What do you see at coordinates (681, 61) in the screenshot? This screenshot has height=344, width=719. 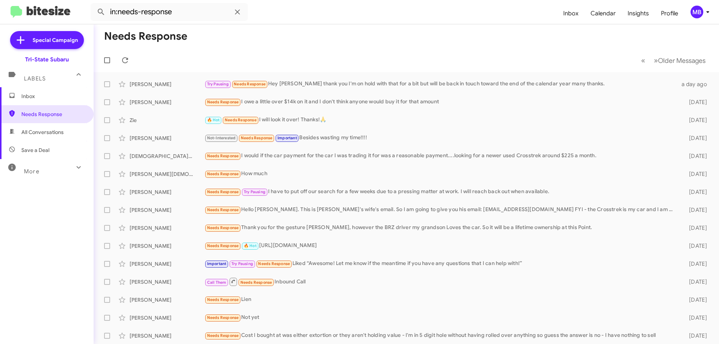 I see `span: Older Messages` at bounding box center [681, 61].